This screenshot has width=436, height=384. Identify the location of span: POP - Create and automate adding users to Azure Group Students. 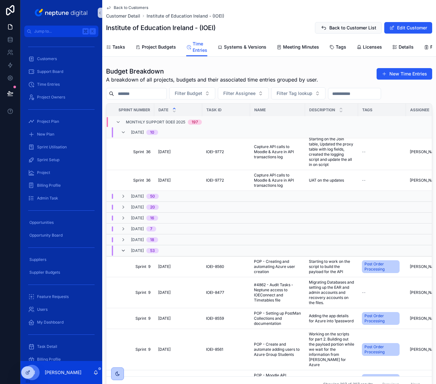
(278, 349).